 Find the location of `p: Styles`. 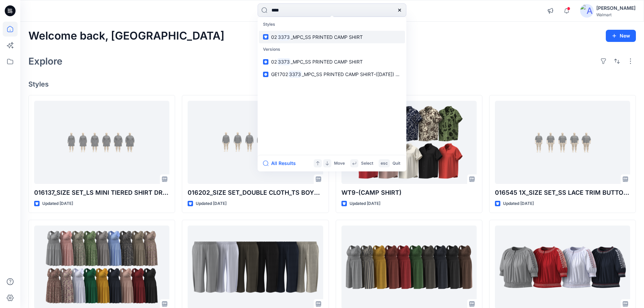

p: Styles is located at coordinates (332, 24).